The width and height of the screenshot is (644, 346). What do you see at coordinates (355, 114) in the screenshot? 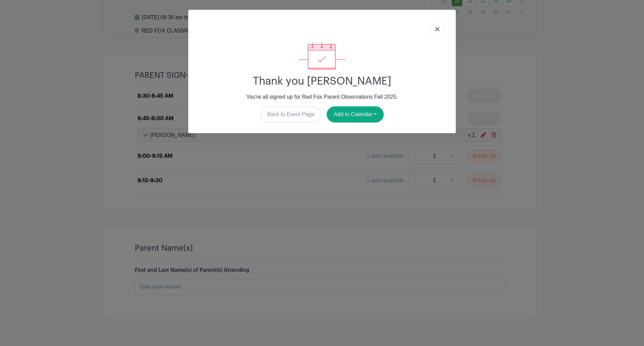
I see `button: Add to Calendar` at bounding box center [355, 114].